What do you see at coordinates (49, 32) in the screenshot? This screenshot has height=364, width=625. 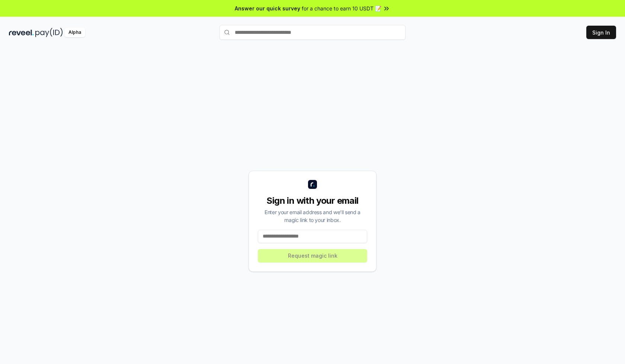 I see `img: pay_id` at bounding box center [49, 32].